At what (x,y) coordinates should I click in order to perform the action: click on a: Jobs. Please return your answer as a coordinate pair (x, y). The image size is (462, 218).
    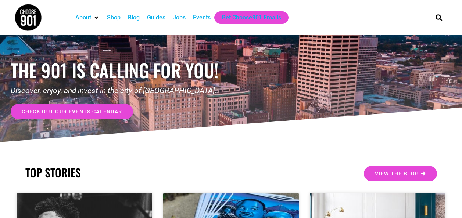
    Looking at the image, I should click on (179, 18).